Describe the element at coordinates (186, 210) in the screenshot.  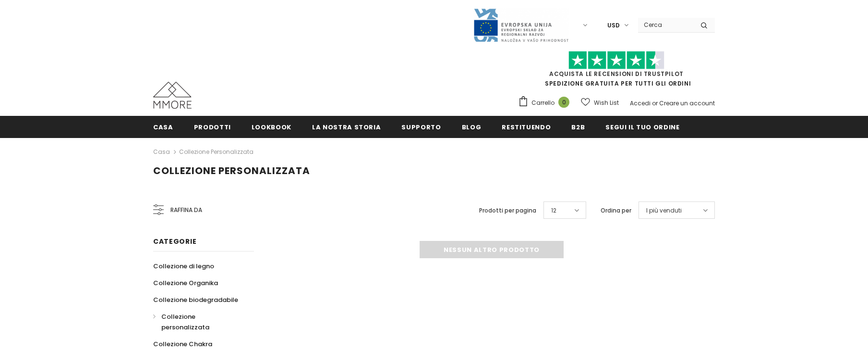
I see `span: Raffina da` at that location.